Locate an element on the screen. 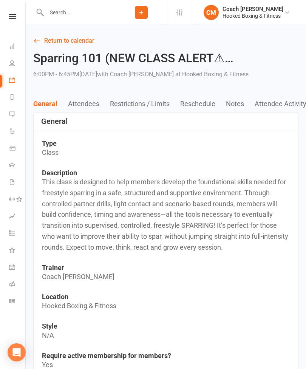 The height and width of the screenshot is (369, 306). button: Reschedule is located at coordinates (203, 104).